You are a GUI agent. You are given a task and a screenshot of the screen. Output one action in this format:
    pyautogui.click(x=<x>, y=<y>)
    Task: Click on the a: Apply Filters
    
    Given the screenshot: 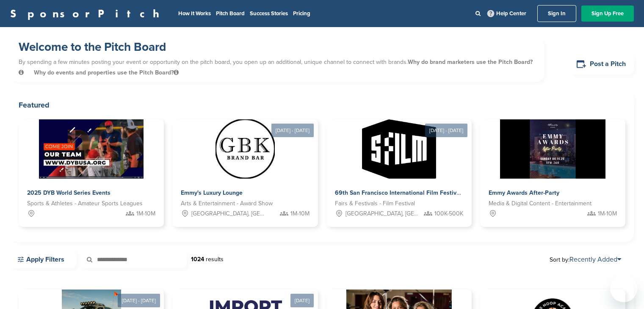 What is the action you would take?
    pyautogui.click(x=43, y=259)
    